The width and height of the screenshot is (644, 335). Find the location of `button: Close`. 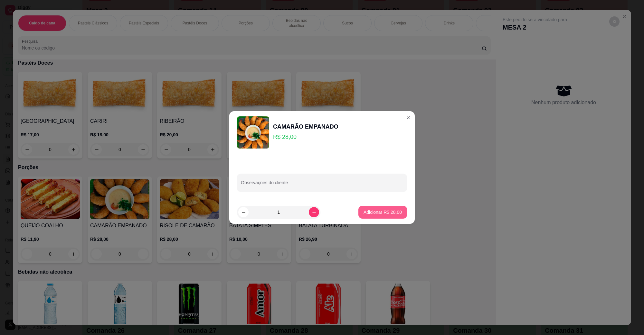

button: Close is located at coordinates (409, 118).